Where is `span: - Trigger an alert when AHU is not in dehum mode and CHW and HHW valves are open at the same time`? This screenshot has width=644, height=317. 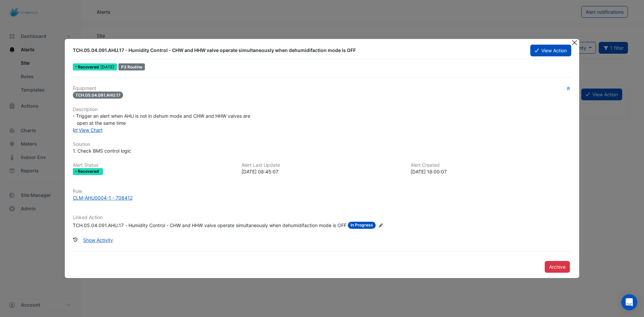 span: - Trigger an alert when AHU is not in dehum mode and CHW and HHW valves are open at the same time is located at coordinates (162, 120).